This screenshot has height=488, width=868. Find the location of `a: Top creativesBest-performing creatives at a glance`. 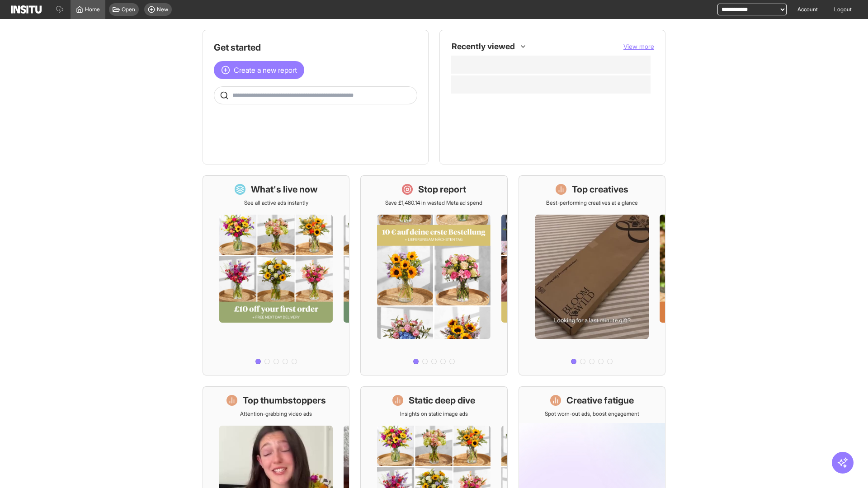

a: Top creativesBest-performing creatives at a glance is located at coordinates (592, 275).